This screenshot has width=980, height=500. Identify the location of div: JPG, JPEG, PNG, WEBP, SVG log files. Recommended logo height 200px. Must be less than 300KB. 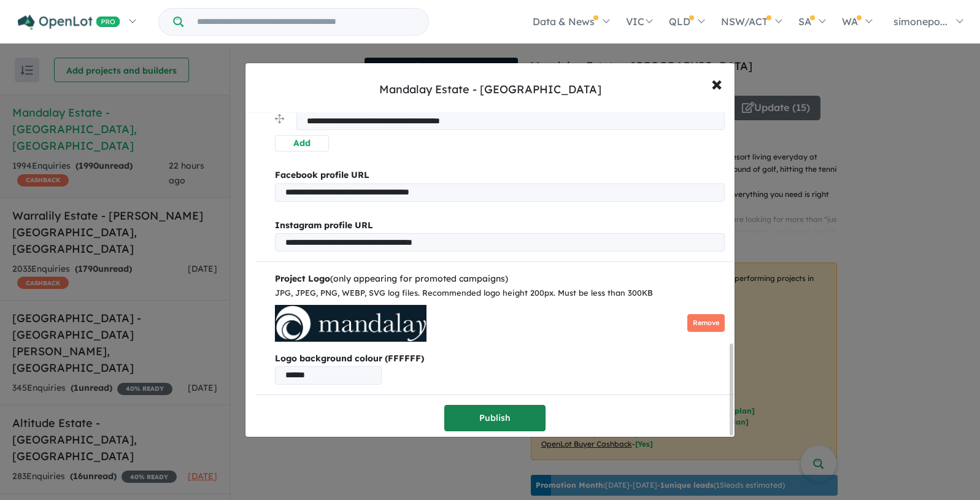
(499, 294).